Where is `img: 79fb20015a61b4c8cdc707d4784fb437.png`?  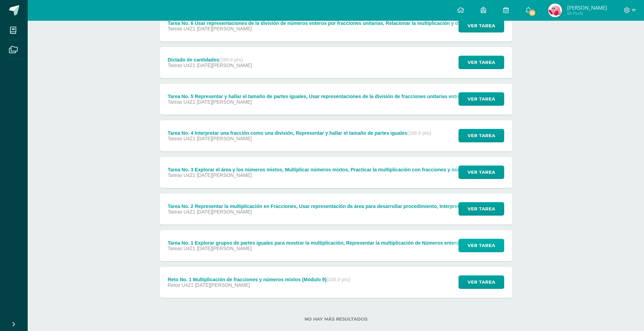
img: 79fb20015a61b4c8cdc707d4784fb437.png is located at coordinates (555, 10).